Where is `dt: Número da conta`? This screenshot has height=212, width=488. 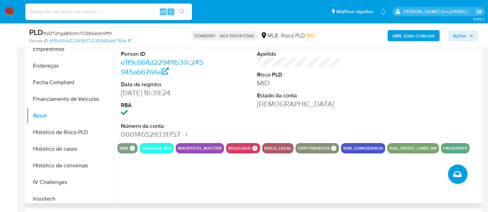
dt: Número da conta is located at coordinates (163, 126).